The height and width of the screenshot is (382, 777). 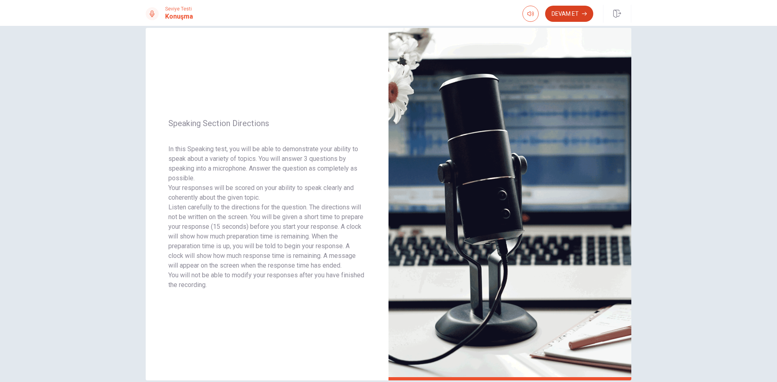 I want to click on span: Seviye Testi, so click(x=179, y=9).